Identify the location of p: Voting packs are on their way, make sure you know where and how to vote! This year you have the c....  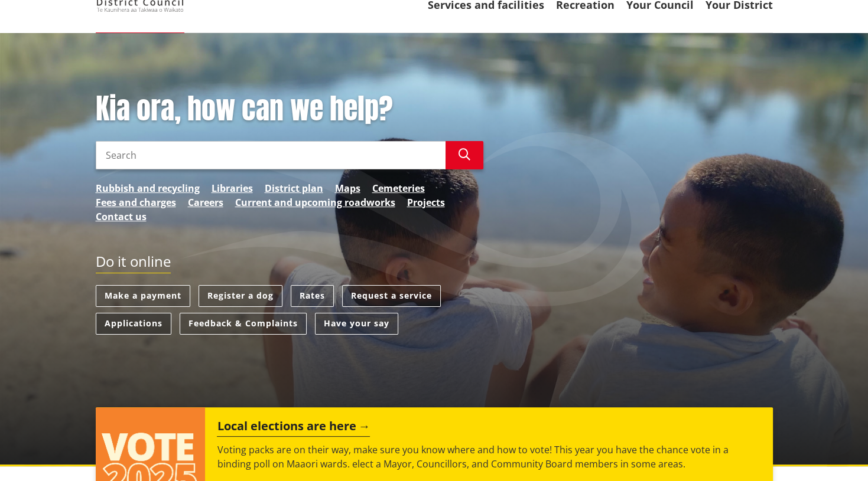
(488, 457).